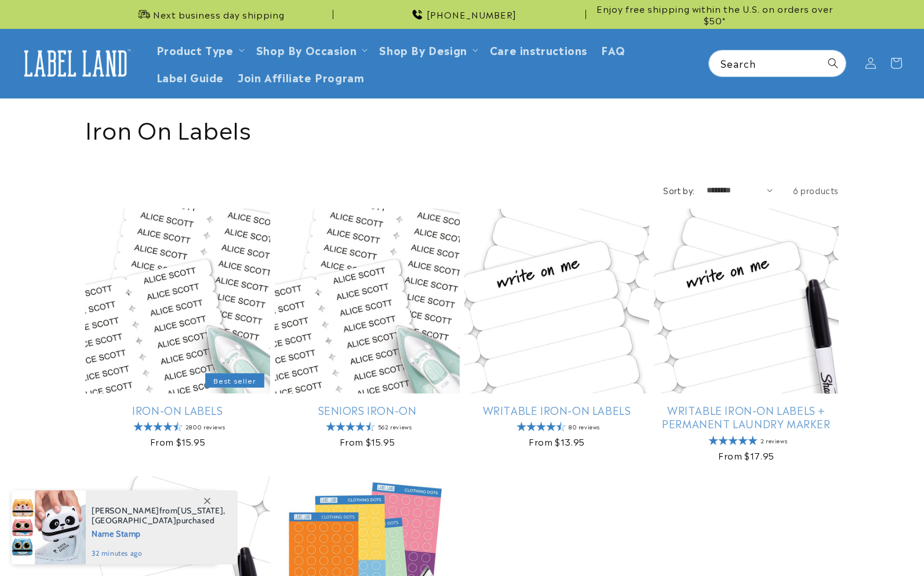 The image size is (924, 576). What do you see at coordinates (746, 416) in the screenshot?
I see `a: Writable Iron-On Labels + Permanent Laundry Marker` at bounding box center [746, 416].